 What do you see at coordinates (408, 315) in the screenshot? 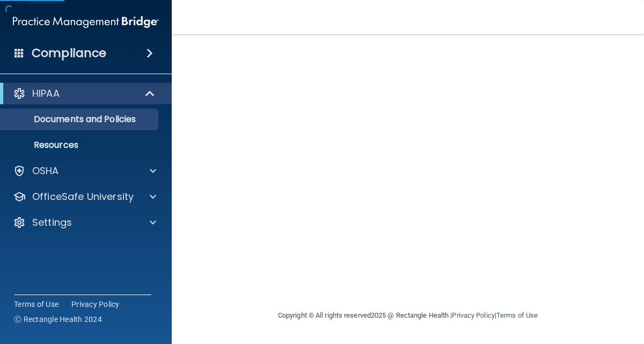
I see `div: Copyright © All rights reserved 2025 @ Rectangle Health | |` at bounding box center [408, 315].